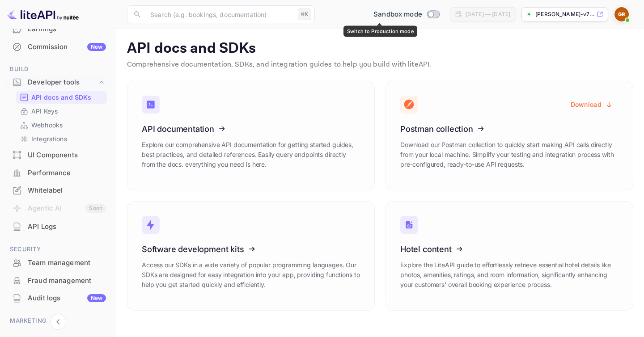 The width and height of the screenshot is (644, 337). I want to click on span: Sandbox mode, so click(398, 14).